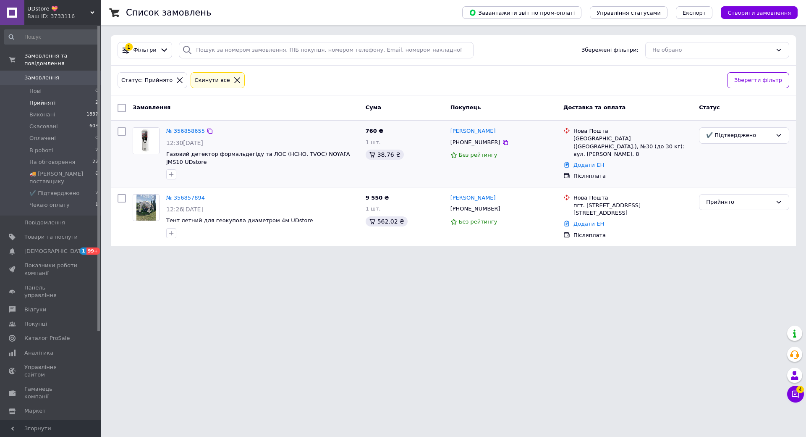 The width and height of the screenshot is (806, 437). Describe the element at coordinates (240, 220) in the screenshot. I see `a: Тент летний для геокупола диаметром 4м UDstore` at that location.